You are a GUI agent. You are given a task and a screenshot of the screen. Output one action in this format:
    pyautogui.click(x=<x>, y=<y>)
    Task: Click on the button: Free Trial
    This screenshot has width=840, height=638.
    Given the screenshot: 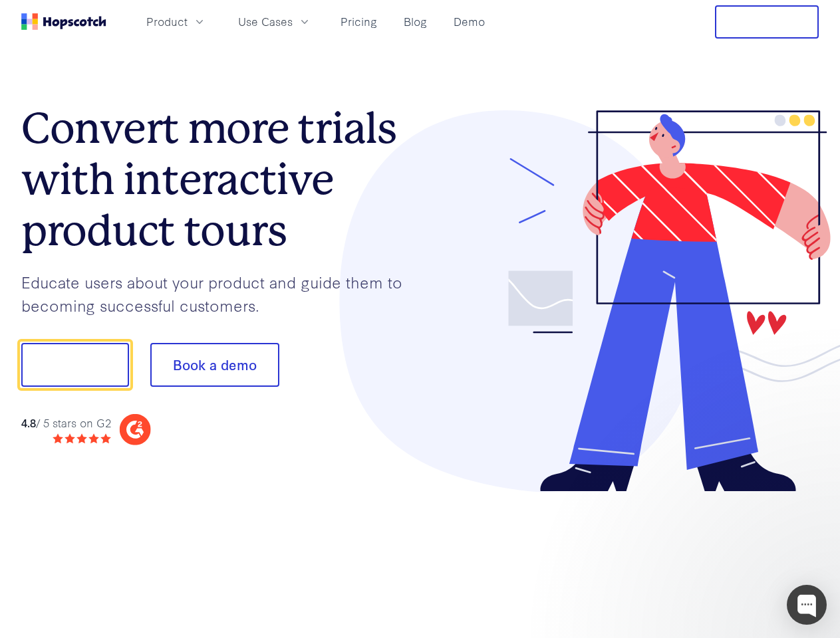 What is the action you would take?
    pyautogui.click(x=767, y=21)
    